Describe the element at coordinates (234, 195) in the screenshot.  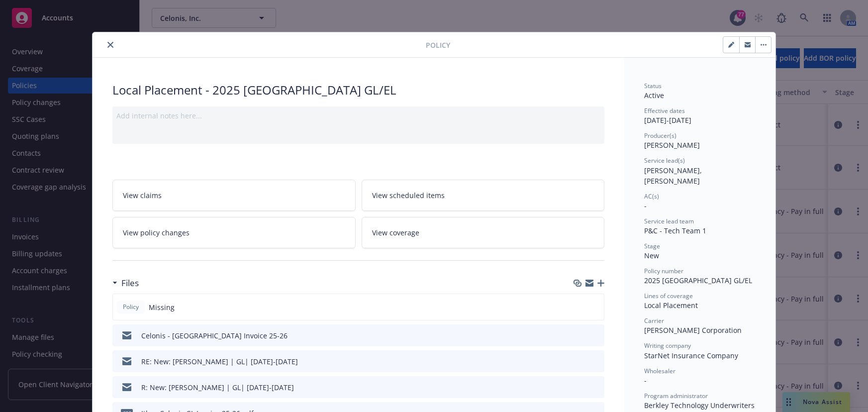
I see `a: View claims` at that location.